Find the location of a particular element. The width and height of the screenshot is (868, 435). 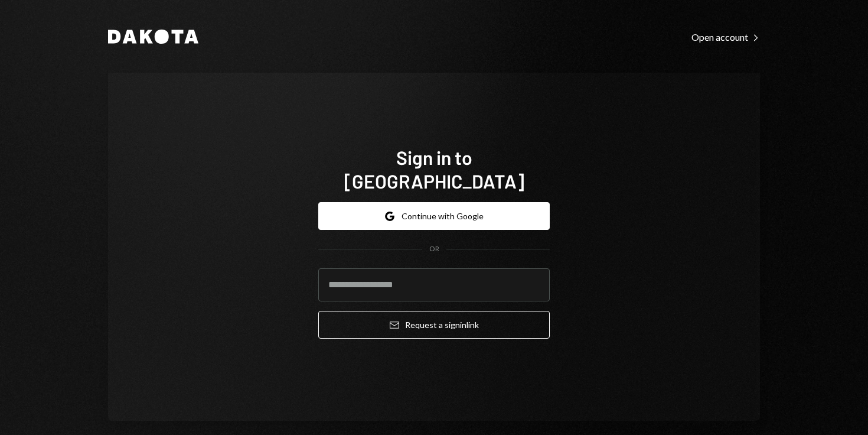

a: Open account is located at coordinates (725, 37).